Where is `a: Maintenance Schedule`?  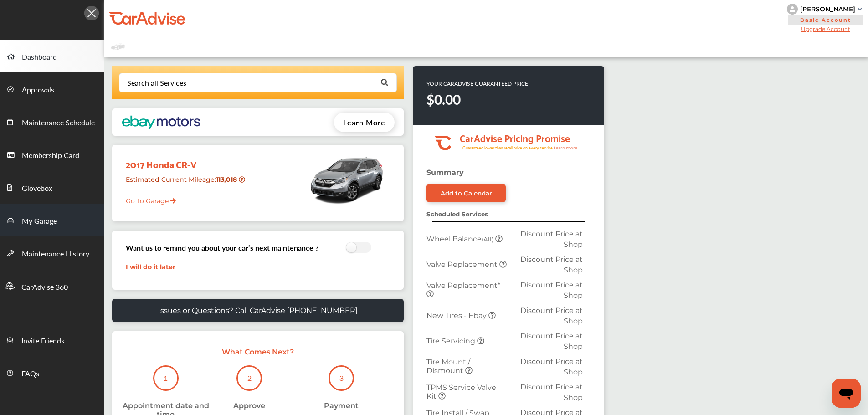 a: Maintenance Schedule is located at coordinates (52, 121).